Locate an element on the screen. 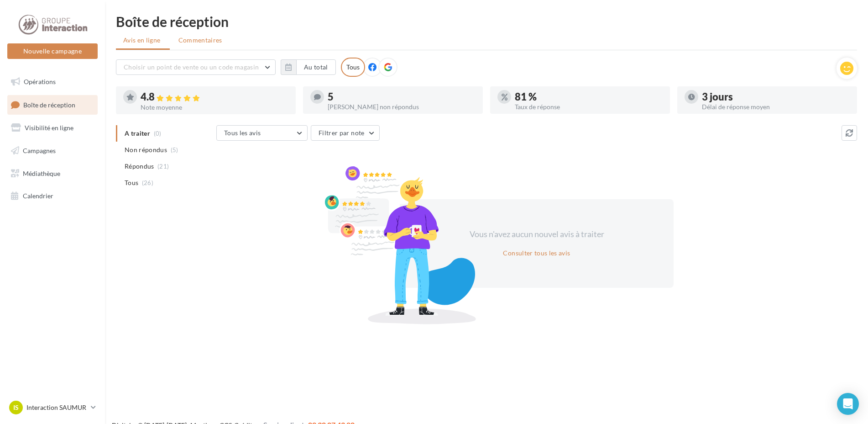 Image resolution: width=868 pixels, height=424 pixels. div: Tous is located at coordinates (353, 67).